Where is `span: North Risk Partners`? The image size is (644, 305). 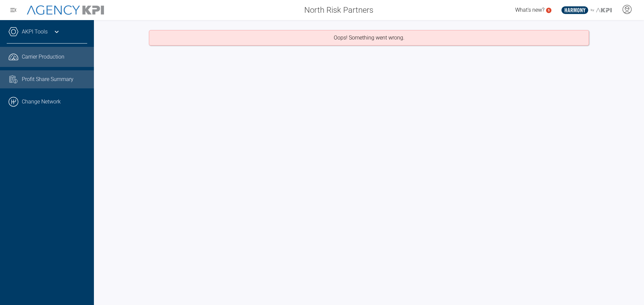 span: North Risk Partners is located at coordinates (339, 10).